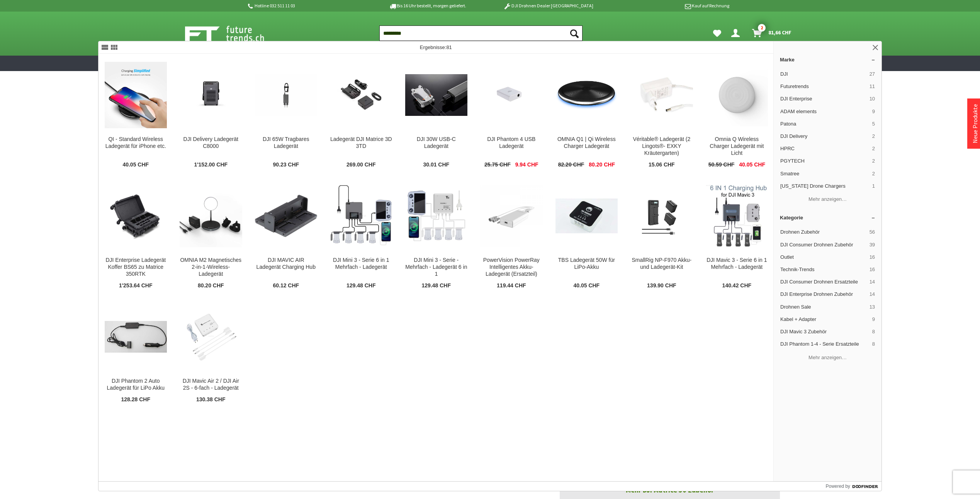 The height and width of the screenshot is (499, 980). Describe the element at coordinates (587, 95) in the screenshot. I see `img: OMNIA Q1 | Qi Wireless Charger Ladegerät` at that location.